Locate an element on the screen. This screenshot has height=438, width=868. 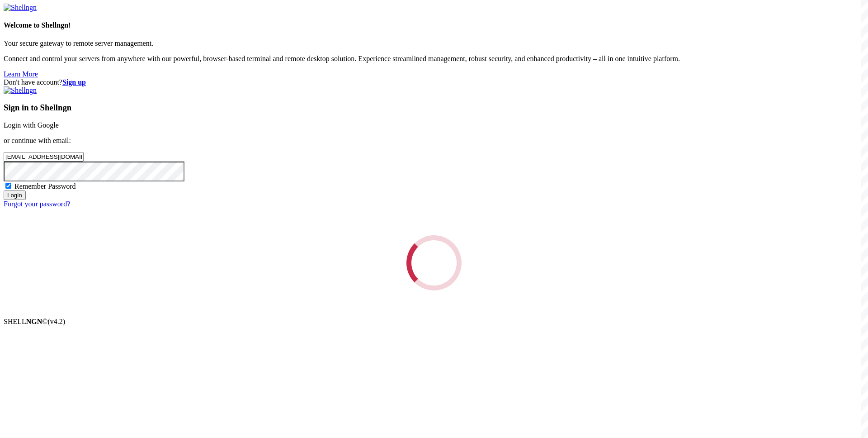
a: Login with Google is located at coordinates (31, 125).